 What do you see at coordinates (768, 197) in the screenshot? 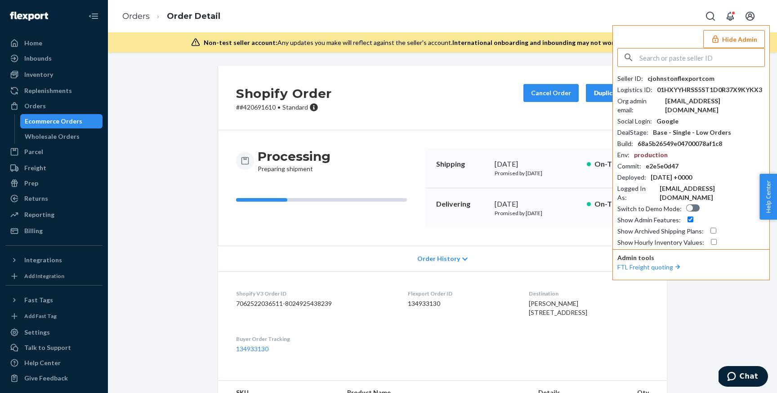
I see `button: Help Center` at bounding box center [768, 197].